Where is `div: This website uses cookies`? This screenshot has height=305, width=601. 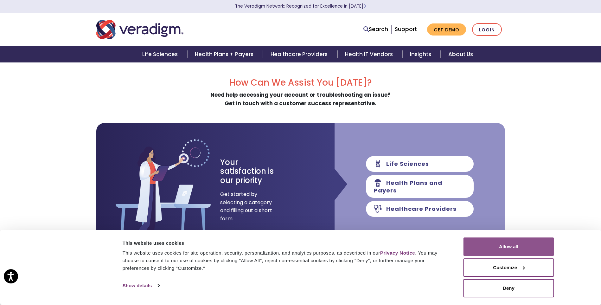 div: This website uses cookies is located at coordinates (286, 243).